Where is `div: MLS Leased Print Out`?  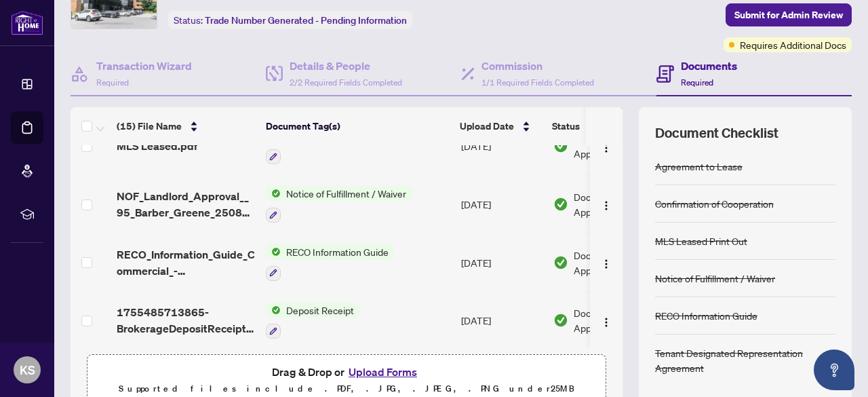
div: MLS Leased Print Out is located at coordinates (701, 241).